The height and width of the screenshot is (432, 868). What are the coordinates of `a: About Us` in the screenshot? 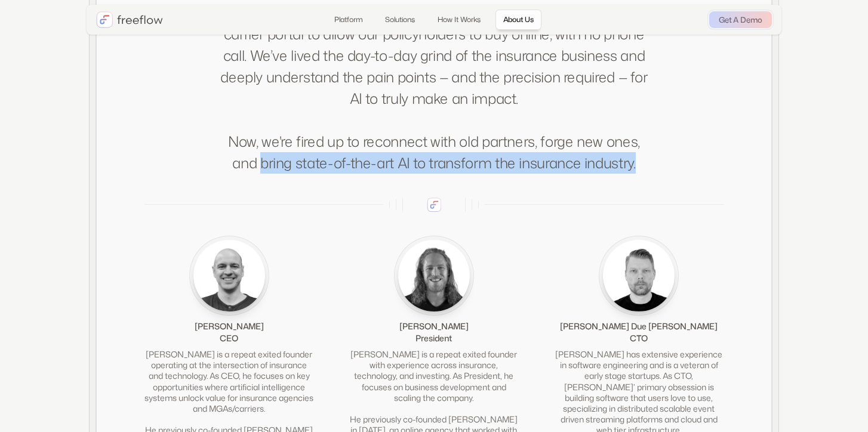 It's located at (518, 20).